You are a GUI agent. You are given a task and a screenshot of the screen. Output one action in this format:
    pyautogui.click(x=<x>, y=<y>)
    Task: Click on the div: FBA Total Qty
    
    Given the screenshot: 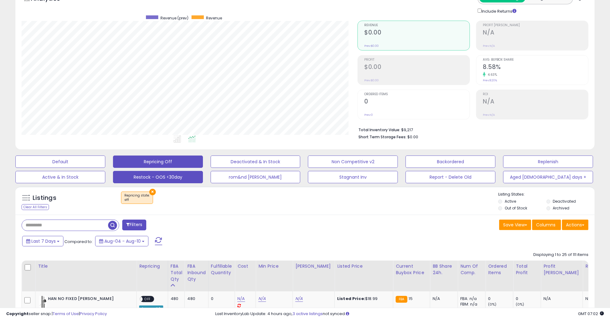 What is the action you would take?
    pyautogui.click(x=176, y=272)
    